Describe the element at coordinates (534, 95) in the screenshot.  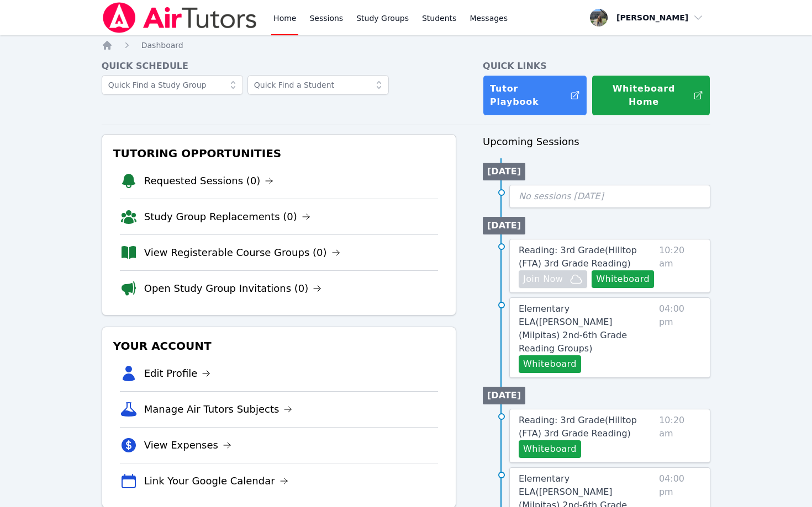
I see `a: Tutor Playbook` at that location.